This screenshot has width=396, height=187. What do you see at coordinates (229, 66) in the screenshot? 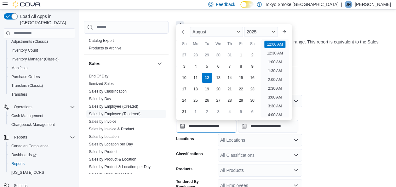
I see `div: day-7` at bounding box center [229, 66].